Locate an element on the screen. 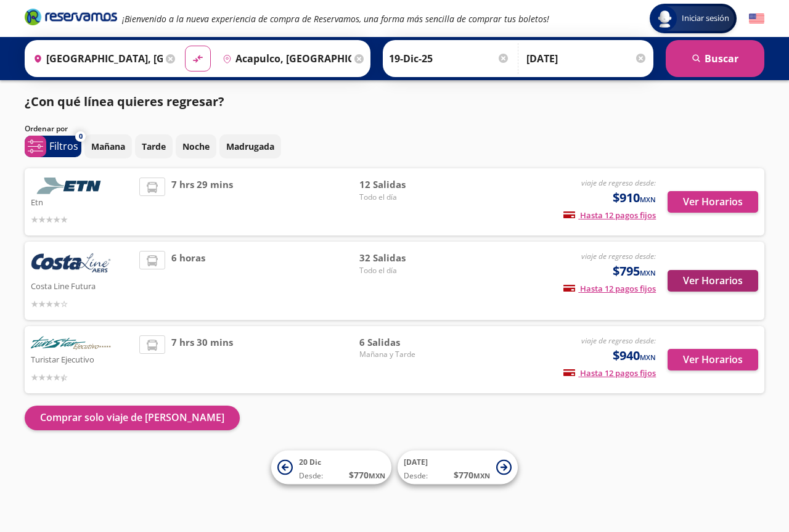 Image resolution: width=789 pixels, height=532 pixels. span: 7 hrs 30 mins is located at coordinates (202, 359).